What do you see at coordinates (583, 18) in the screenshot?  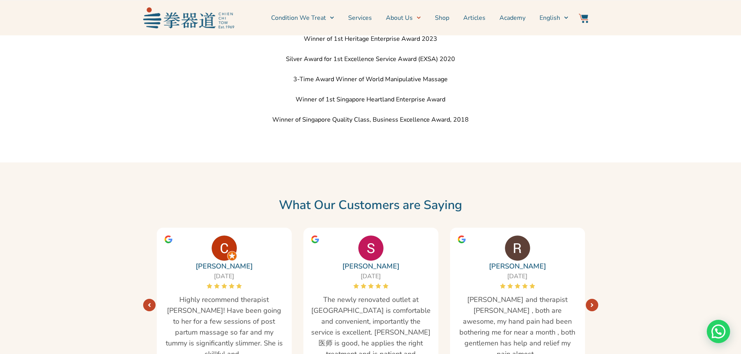 I see `img: Website Icon-03` at bounding box center [583, 18].